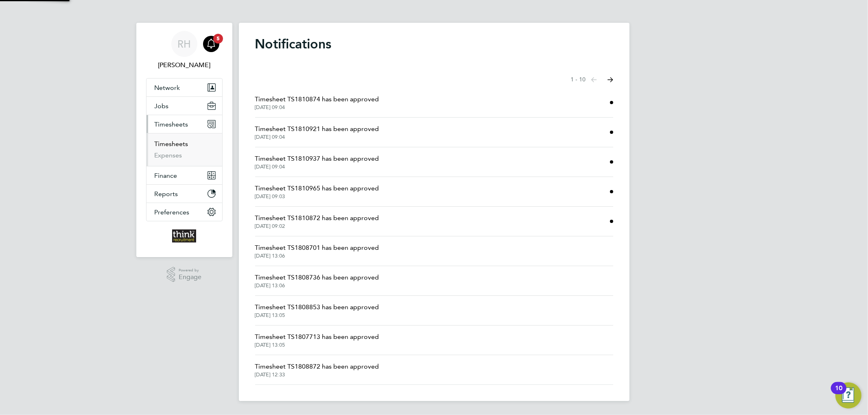 The image size is (868, 415). What do you see at coordinates (592, 80) in the screenshot?
I see `nav: Select page of notifications list` at bounding box center [592, 80].